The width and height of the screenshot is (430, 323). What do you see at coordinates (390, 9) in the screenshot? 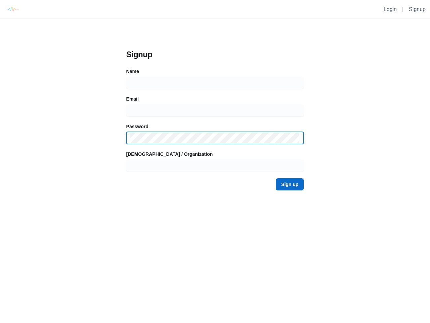
I see `a: Login` at bounding box center [390, 9].